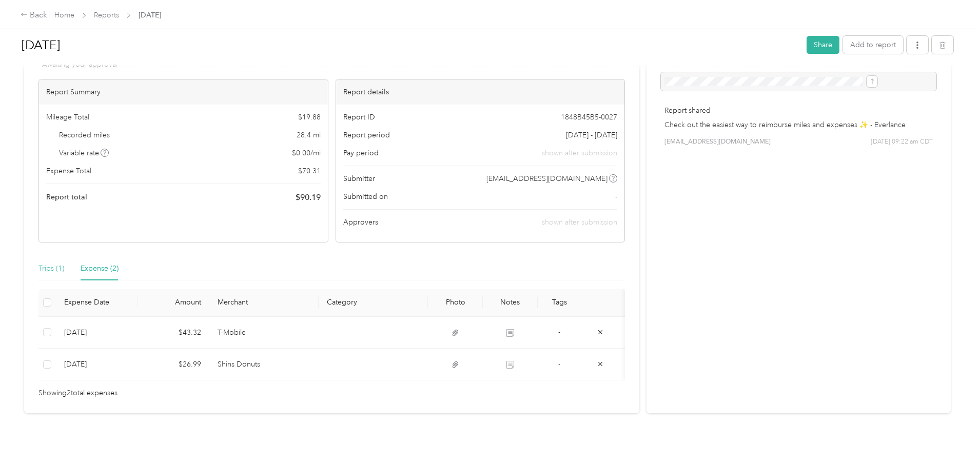 This screenshot has width=980, height=467. What do you see at coordinates (173, 333) in the screenshot?
I see `td: $43.32` at bounding box center [173, 333].